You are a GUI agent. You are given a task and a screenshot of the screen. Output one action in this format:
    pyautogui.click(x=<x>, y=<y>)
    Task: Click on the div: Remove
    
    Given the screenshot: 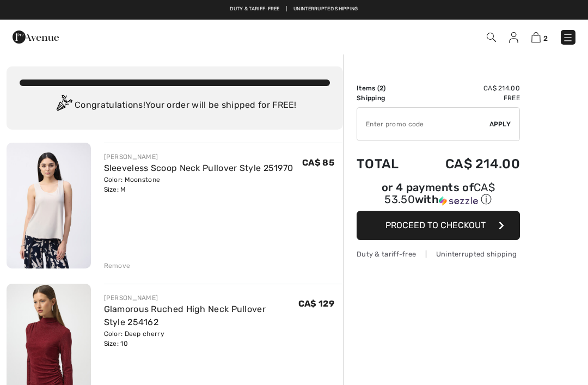 What is the action you would take?
    pyautogui.click(x=117, y=266)
    